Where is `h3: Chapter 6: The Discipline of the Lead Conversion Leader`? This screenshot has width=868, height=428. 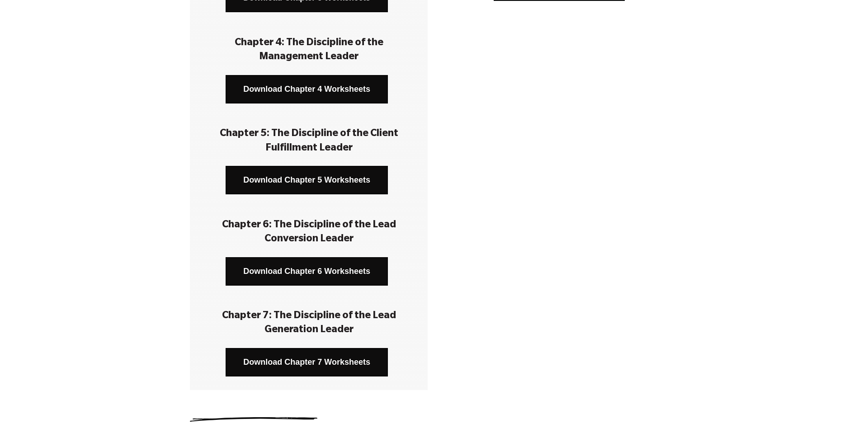
h3: Chapter 6: The Discipline of the Lead Conversion Leader is located at coordinates (309, 233).